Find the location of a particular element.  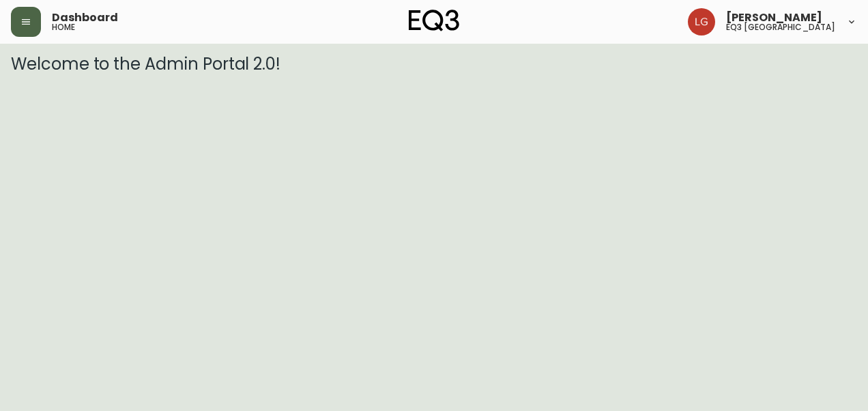

span: Dashboard is located at coordinates (84, 17).